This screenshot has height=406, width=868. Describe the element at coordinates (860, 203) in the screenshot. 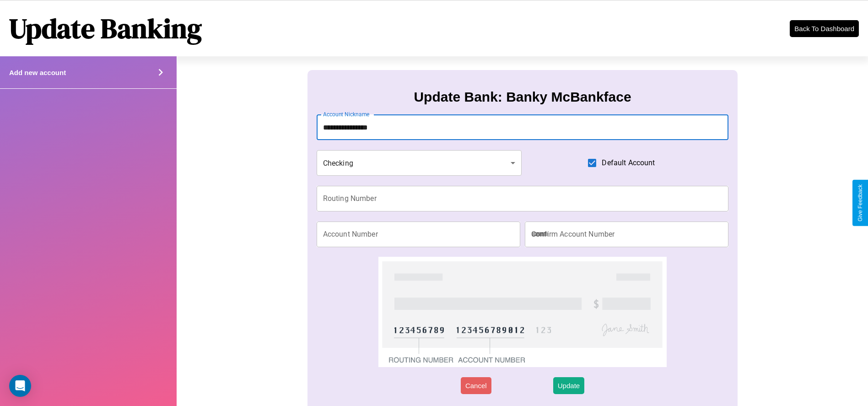

I see `div: Give Feedback` at that location.